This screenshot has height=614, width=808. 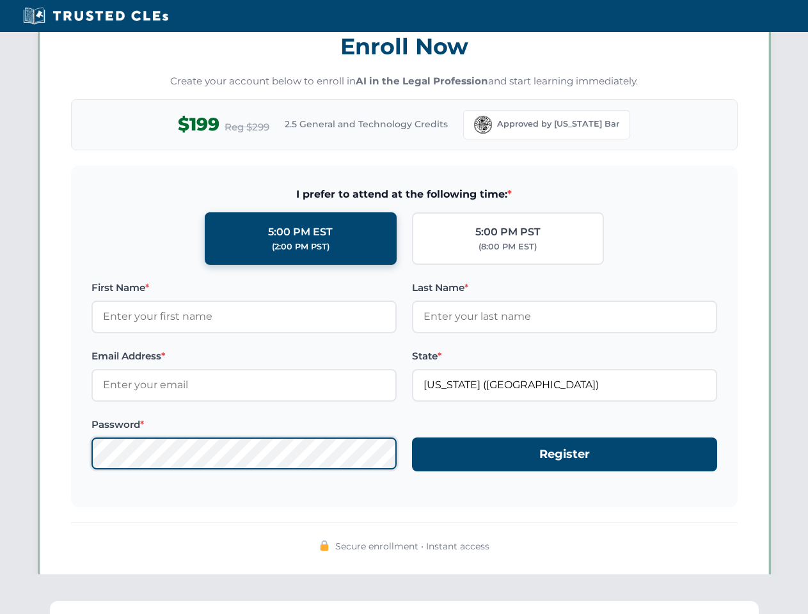 I want to click on span: Secure enrollment • Instant access, so click(x=412, y=547).